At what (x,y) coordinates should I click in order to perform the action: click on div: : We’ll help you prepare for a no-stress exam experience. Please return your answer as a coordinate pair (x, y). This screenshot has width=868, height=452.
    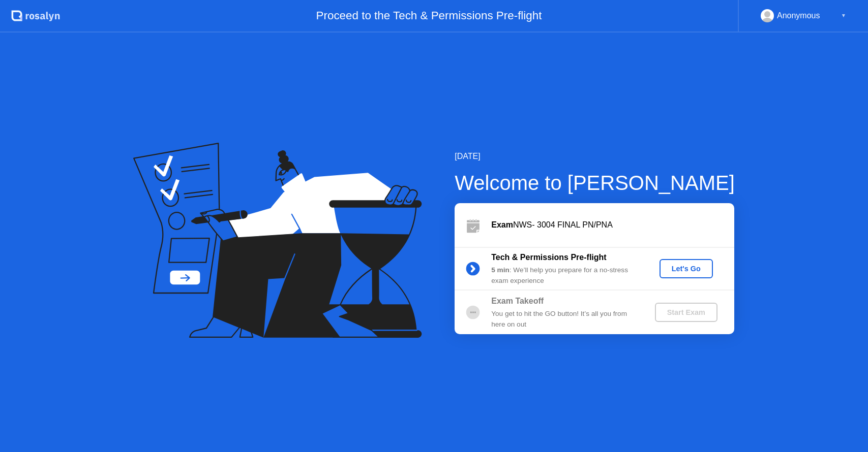
    Looking at the image, I should click on (564, 276).